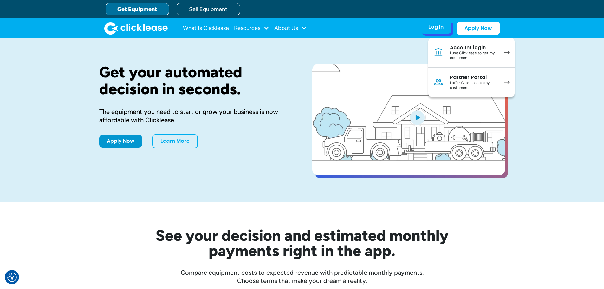  I want to click on a: Learn More, so click(175, 141).